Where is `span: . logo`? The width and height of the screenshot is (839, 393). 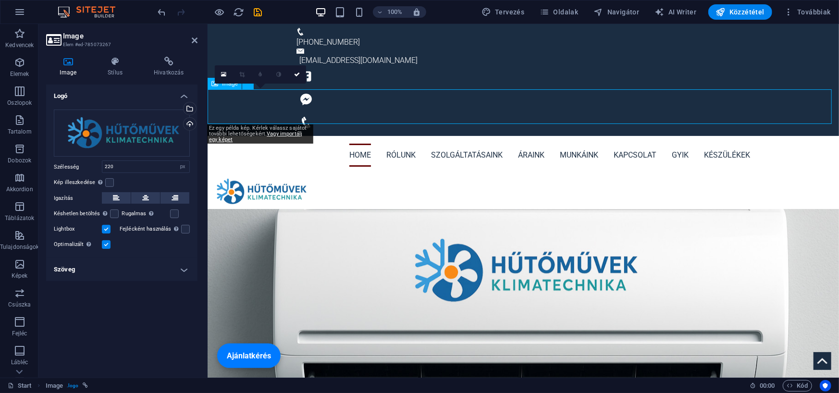 span: . logo is located at coordinates (73, 386).